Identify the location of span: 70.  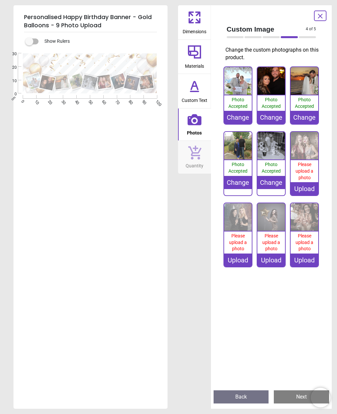
(116, 101).